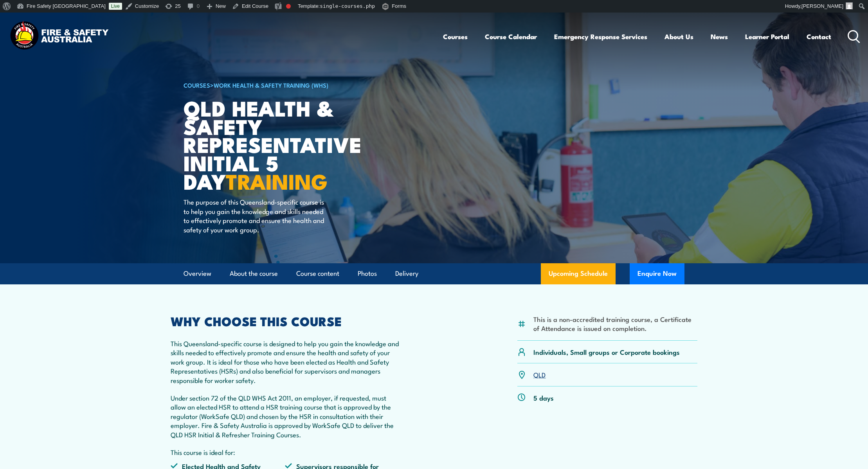 This screenshot has width=868, height=469. What do you see at coordinates (656, 273) in the screenshot?
I see `button: Enquire Now` at bounding box center [656, 273].